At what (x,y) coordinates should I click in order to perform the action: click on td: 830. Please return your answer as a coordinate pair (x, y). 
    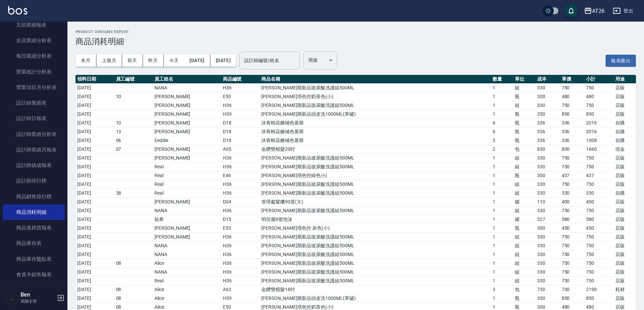
    Looking at the image, I should click on (548, 149).